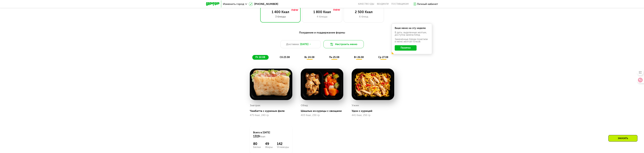  Describe the element at coordinates (262, 136) in the screenshot. I see `span: Ккал` at that location.